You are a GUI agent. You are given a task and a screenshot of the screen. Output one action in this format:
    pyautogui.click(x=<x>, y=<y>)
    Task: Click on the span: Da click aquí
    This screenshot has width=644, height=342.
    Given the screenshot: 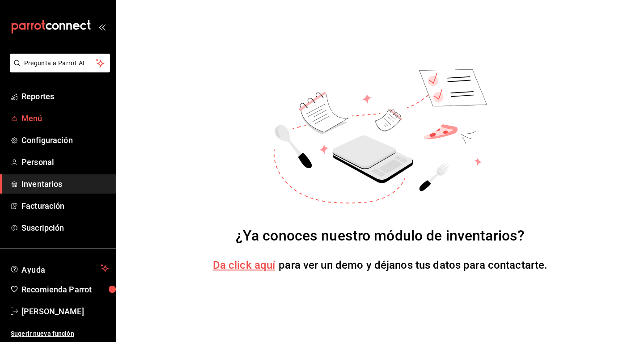 What is the action you would take?
    pyautogui.click(x=244, y=265)
    